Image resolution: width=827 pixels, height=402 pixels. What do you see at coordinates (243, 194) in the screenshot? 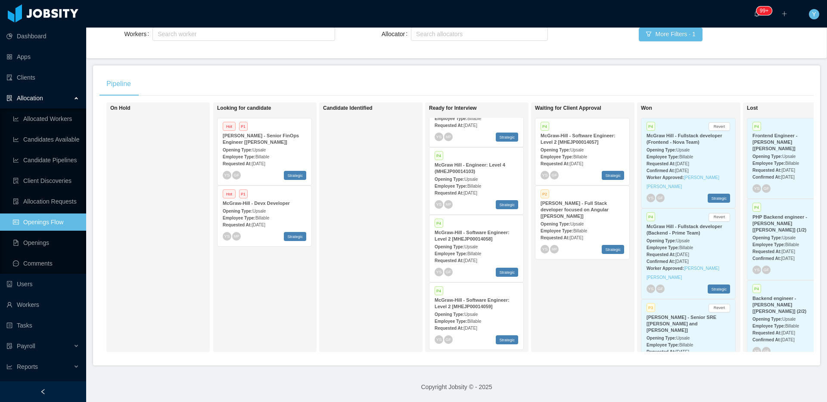
I see `span: P1` at bounding box center [243, 194].